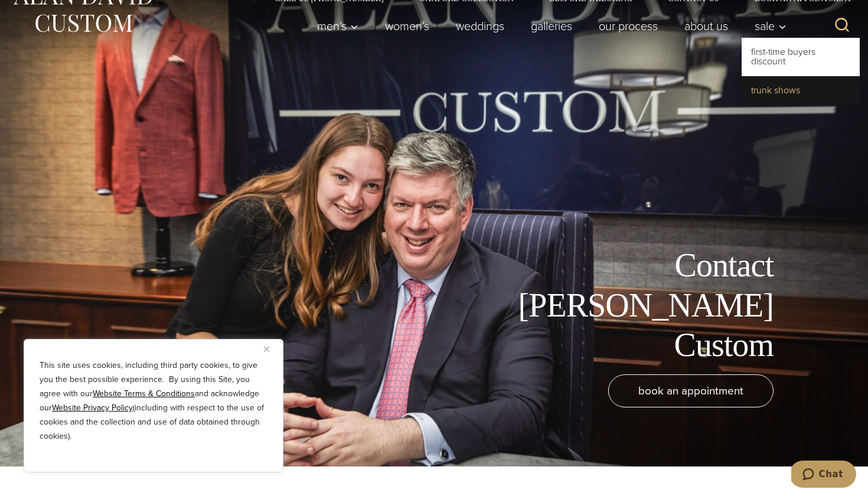  Describe the element at coordinates (480, 26) in the screenshot. I see `a: weddings` at that location.